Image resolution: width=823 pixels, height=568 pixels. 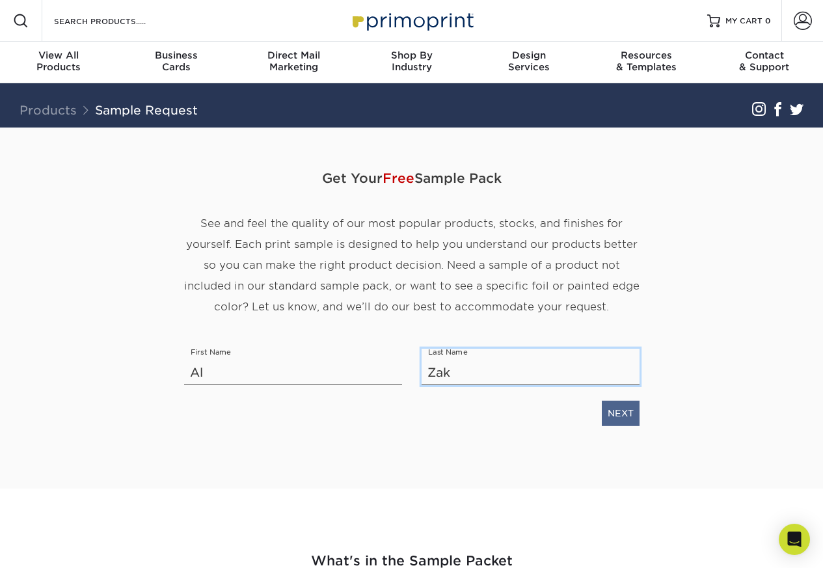 I want to click on a: Products, so click(x=48, y=110).